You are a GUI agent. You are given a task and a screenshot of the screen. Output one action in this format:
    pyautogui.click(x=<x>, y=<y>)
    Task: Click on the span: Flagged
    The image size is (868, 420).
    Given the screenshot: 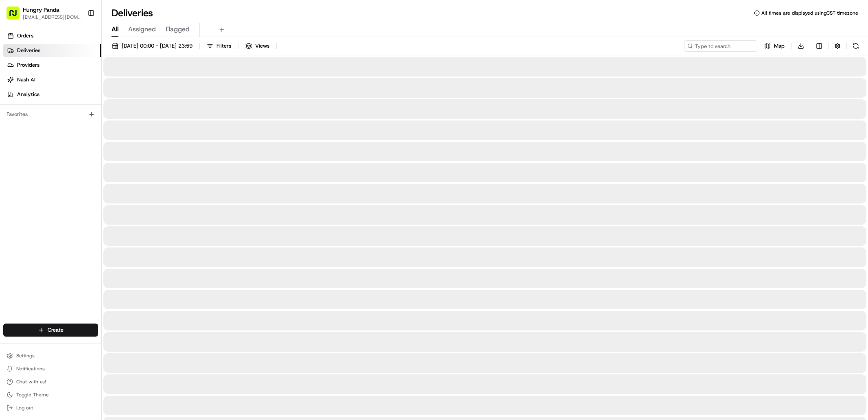 What is the action you would take?
    pyautogui.click(x=178, y=30)
    